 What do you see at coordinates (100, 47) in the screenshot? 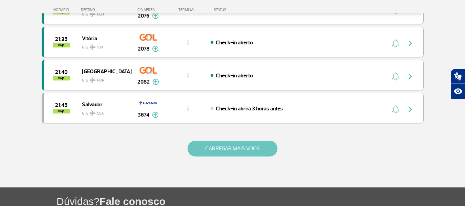
I see `span: VIX` at bounding box center [100, 47].